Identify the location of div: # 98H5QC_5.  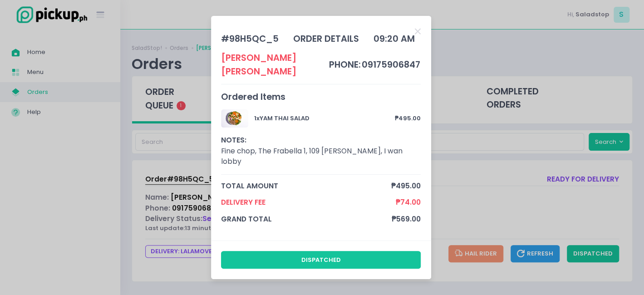
(250, 38).